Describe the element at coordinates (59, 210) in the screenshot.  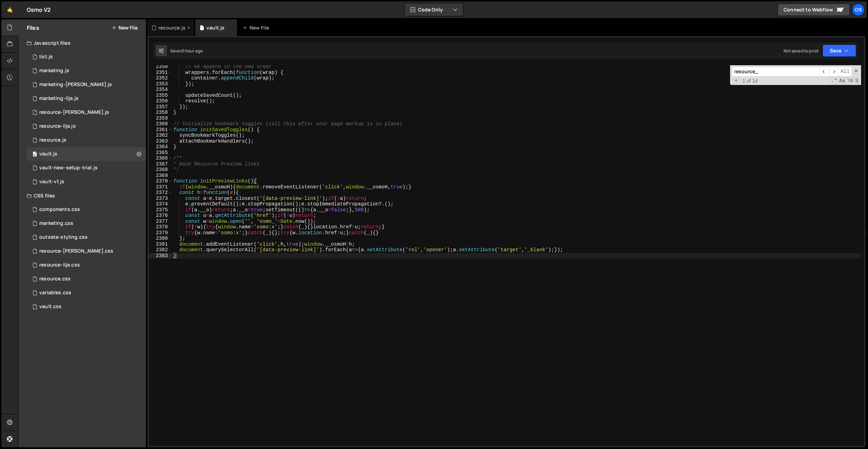
I see `div: components.css` at that location.